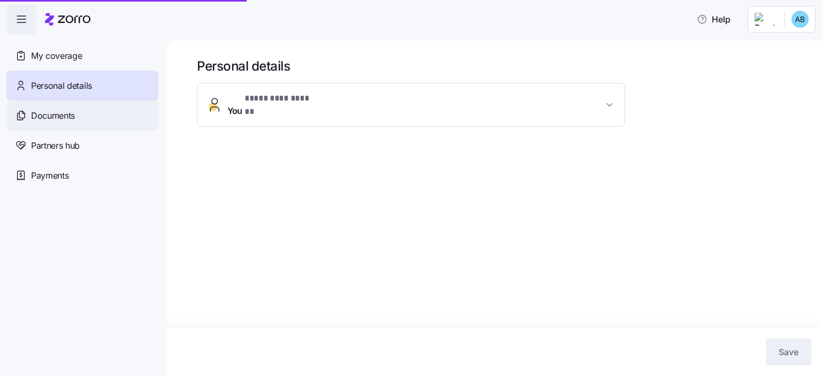 The width and height of the screenshot is (822, 376). Describe the element at coordinates (800, 19) in the screenshot. I see `img: b9c9ff54644b7b1ac6fa77a46124d457` at that location.